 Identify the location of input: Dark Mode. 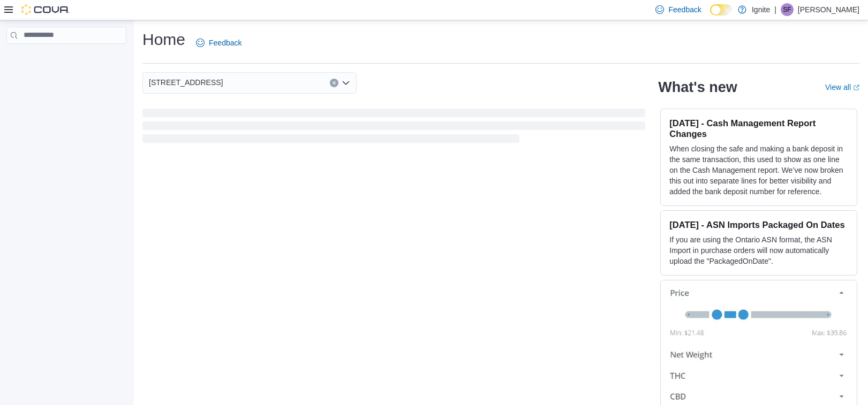
(721, 10).